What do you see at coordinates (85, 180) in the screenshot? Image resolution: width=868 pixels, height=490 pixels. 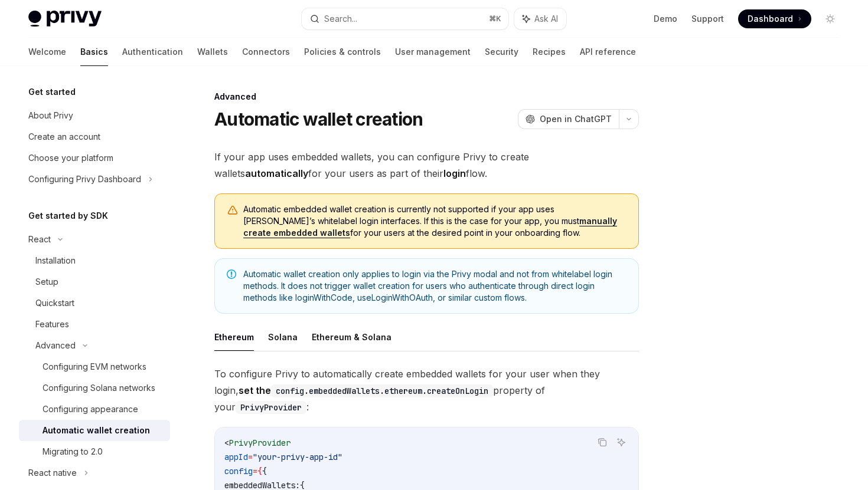 I see `div: Configuring Privy Dashboard` at bounding box center [85, 180].